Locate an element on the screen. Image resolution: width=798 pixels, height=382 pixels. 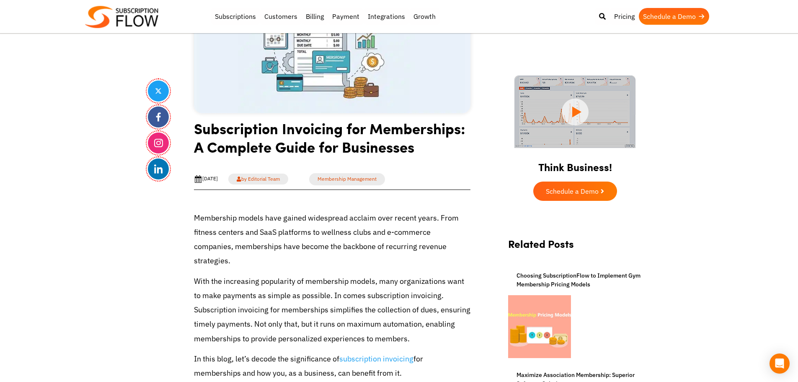
p: Membership models have gained widespread acclaim over recent years. From fitness centers and SaaS... is located at coordinates (332, 239).